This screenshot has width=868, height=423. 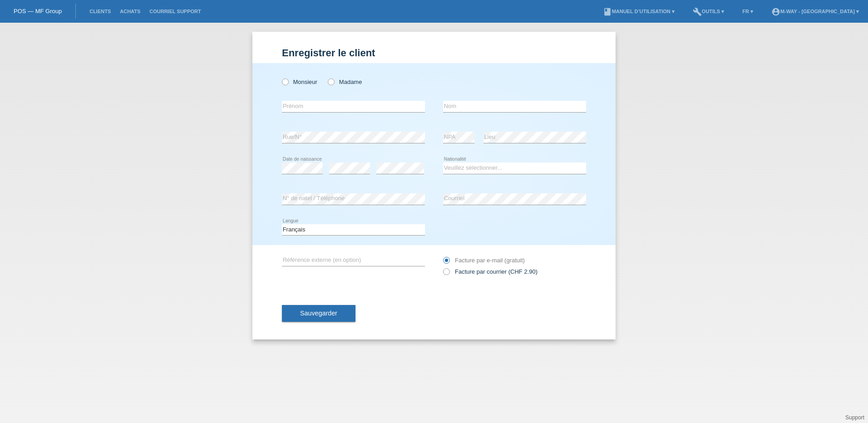 I want to click on a: Clients, so click(x=100, y=11).